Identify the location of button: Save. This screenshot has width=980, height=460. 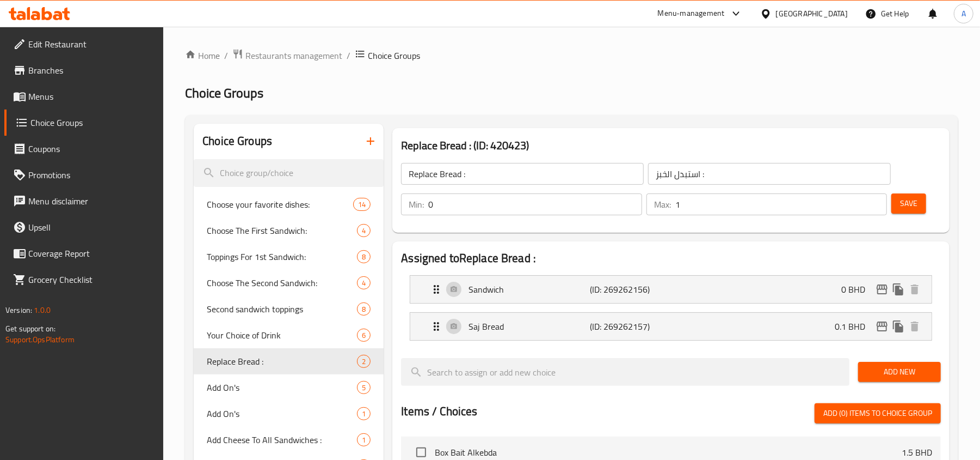
(909, 203).